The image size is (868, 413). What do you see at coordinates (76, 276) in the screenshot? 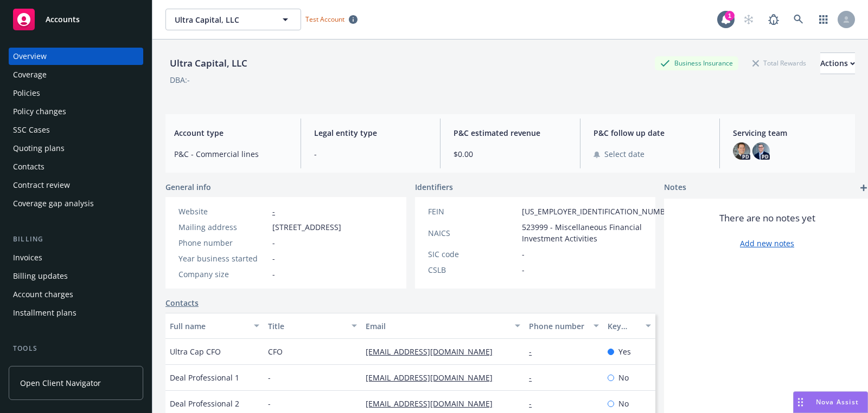
I see `a: Billing updates` at bounding box center [76, 276].